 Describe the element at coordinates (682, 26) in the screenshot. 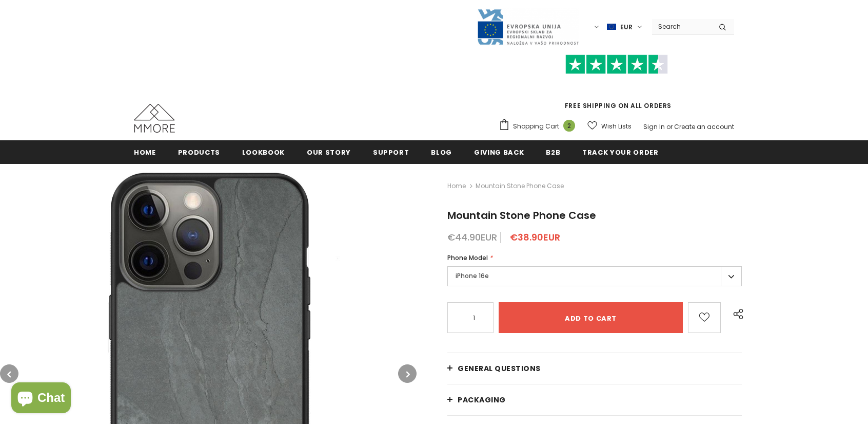

I see `input: Search Site` at that location.